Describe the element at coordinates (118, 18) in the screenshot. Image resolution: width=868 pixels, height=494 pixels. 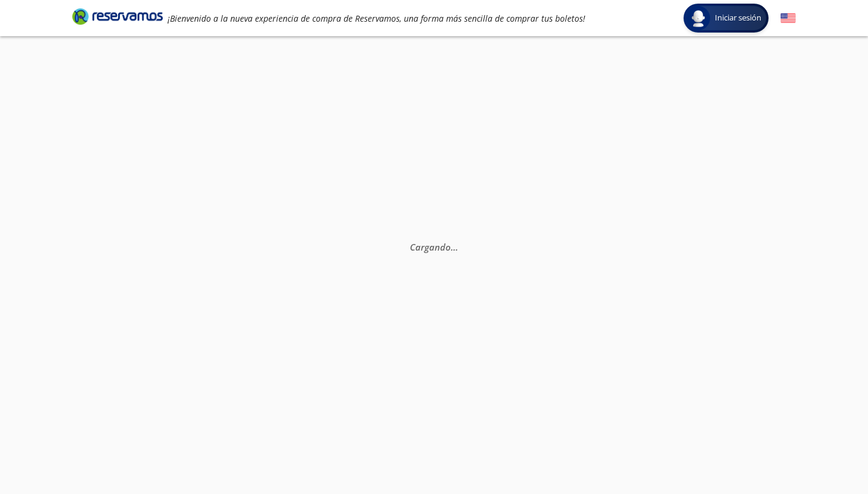
I see `a: Brand Logo` at that location.